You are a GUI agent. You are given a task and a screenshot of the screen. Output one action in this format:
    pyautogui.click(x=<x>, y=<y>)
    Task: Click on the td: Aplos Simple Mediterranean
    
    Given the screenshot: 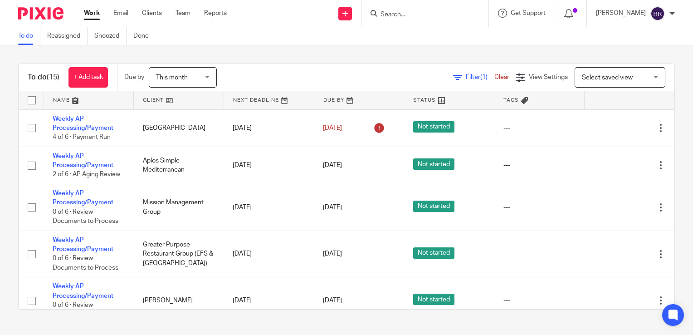 What is the action you would take?
    pyautogui.click(x=179, y=165)
    